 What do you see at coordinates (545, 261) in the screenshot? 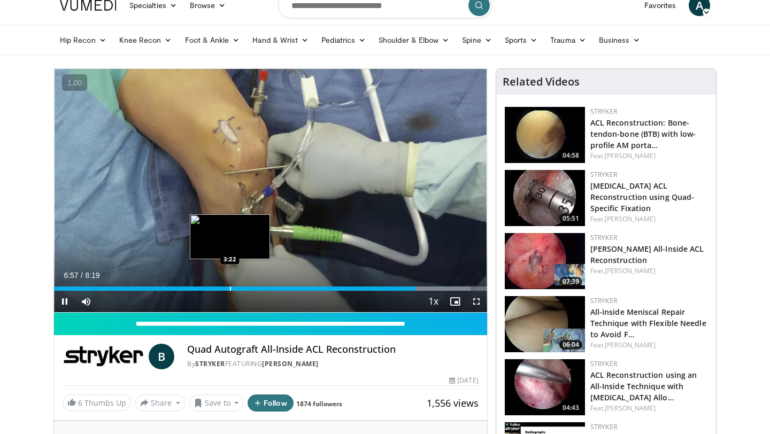
I see `img: f7f7267a-c81d-4618-aa4d-f41cfa328f83.150x105_q85_crop-smart_upscale.jpg` at bounding box center [545, 261].